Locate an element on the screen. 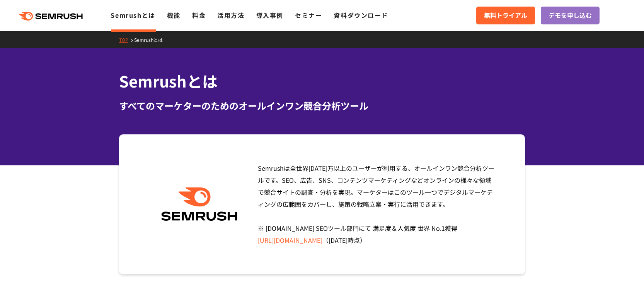 This screenshot has width=644, height=292. div: すべてのマーケターのためのオールインワン競合分析ツール is located at coordinates (322, 106).